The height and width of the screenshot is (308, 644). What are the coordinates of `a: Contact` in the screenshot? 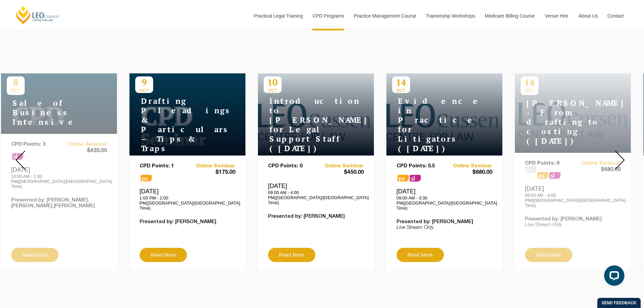 It's located at (615, 16).